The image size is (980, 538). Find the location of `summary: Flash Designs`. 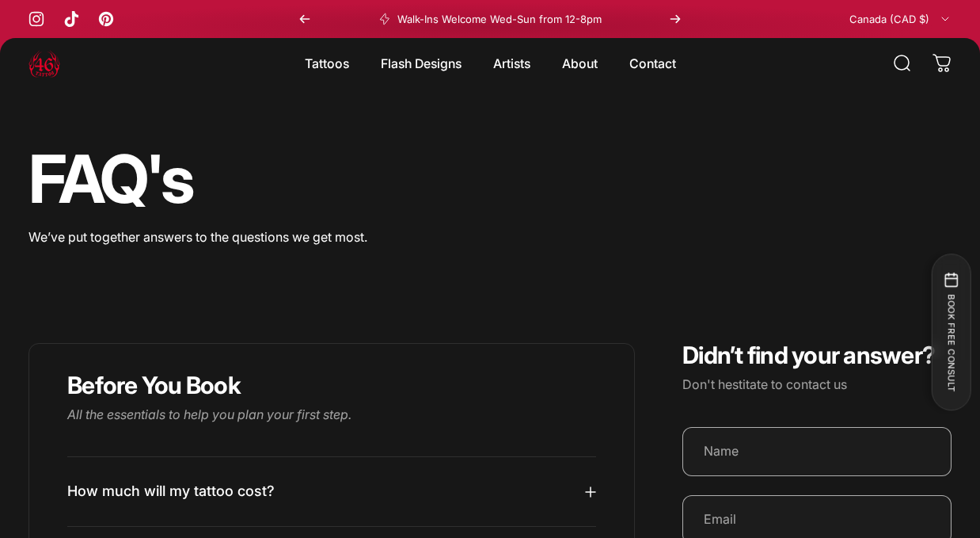

summary: Flash Designs is located at coordinates (422, 63).